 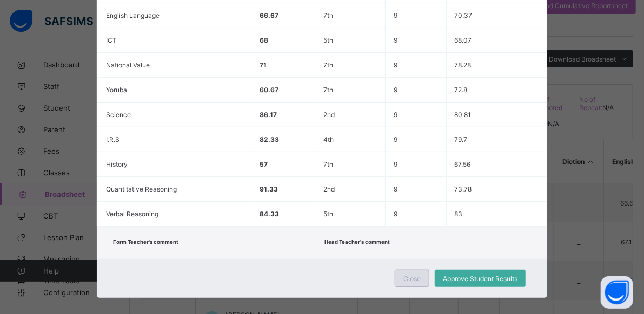 I want to click on span: 4th, so click(x=328, y=140).